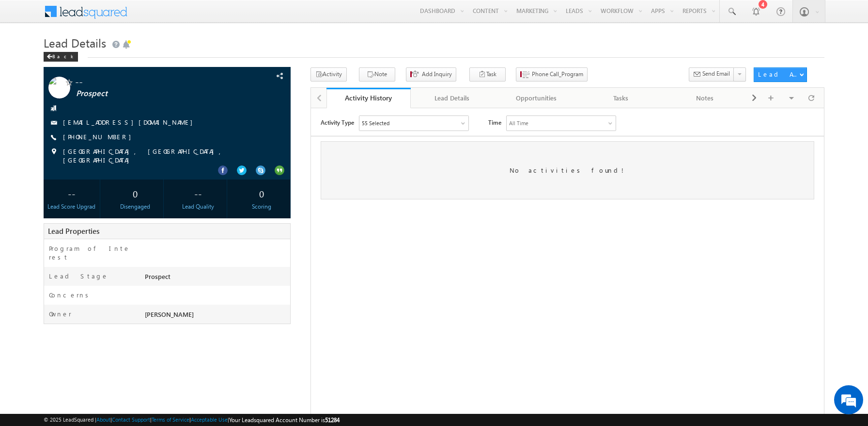 Image resolution: width=868 pixels, height=426 pixels. I want to click on a: Terms of Service, so click(170, 419).